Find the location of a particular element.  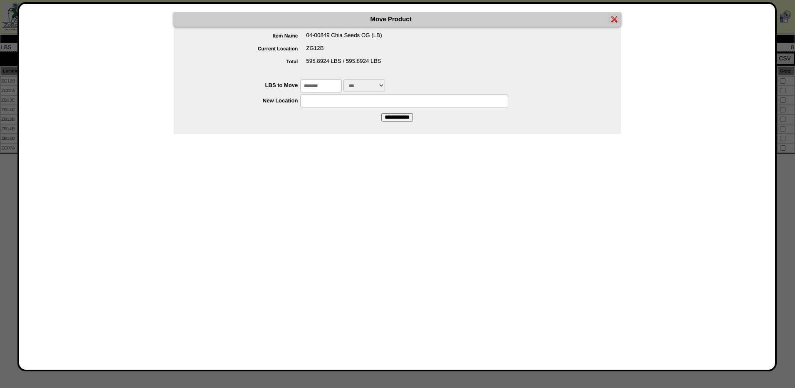

label: Total is located at coordinates (248, 62).